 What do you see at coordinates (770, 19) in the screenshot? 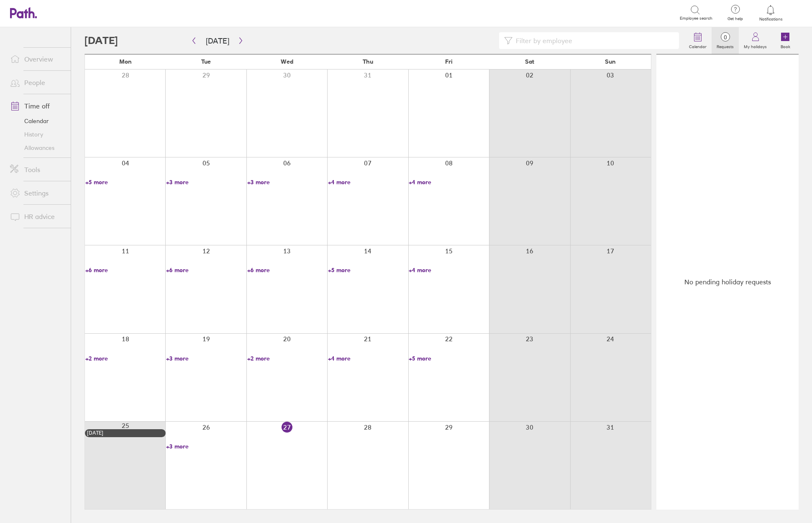
I see `span: Notifications` at bounding box center [770, 19].